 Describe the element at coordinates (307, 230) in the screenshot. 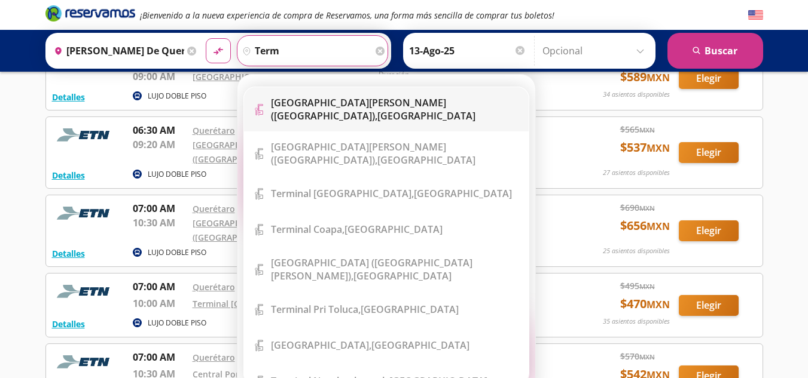

I see `b: Terminal Coapa,` at that location.